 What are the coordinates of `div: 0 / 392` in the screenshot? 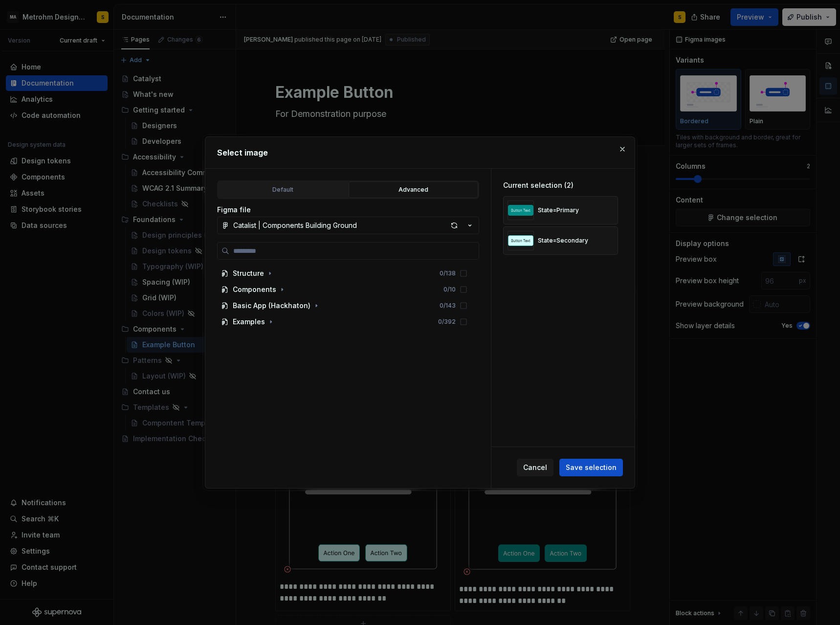 It's located at (447, 322).